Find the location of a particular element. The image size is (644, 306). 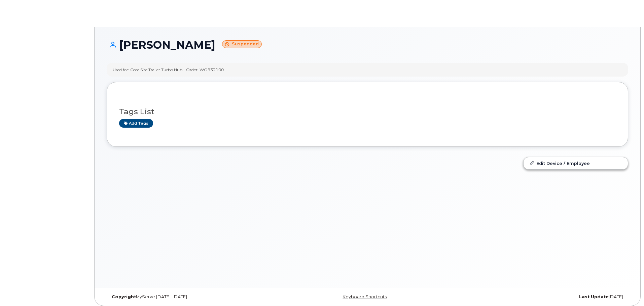

h3: Tags List is located at coordinates (368, 112).